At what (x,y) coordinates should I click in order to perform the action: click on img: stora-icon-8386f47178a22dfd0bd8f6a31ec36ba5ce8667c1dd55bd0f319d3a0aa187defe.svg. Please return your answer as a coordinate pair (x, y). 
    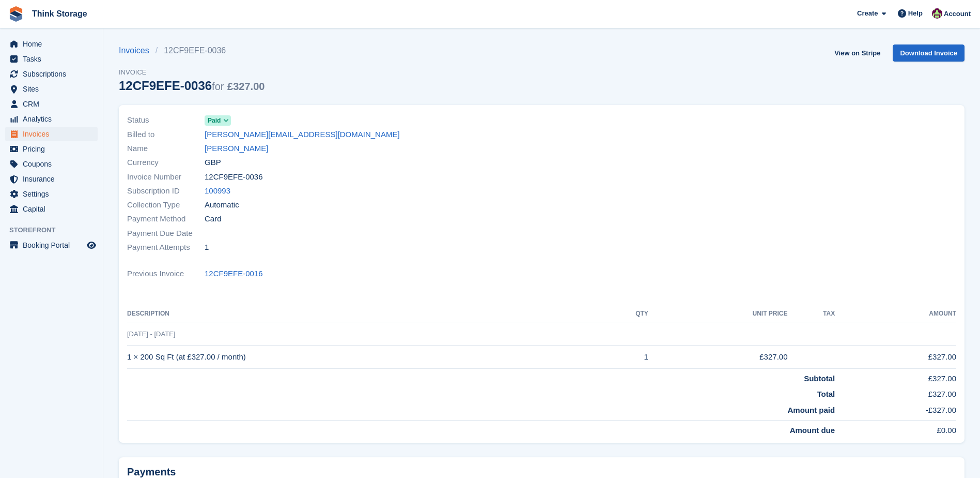
    Looking at the image, I should click on (16, 14).